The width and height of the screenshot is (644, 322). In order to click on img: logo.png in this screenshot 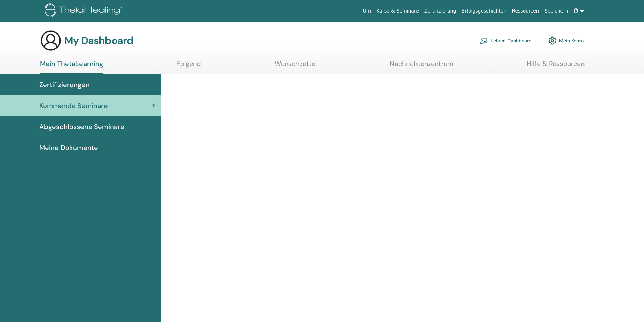, I will do `click(85, 10)`.